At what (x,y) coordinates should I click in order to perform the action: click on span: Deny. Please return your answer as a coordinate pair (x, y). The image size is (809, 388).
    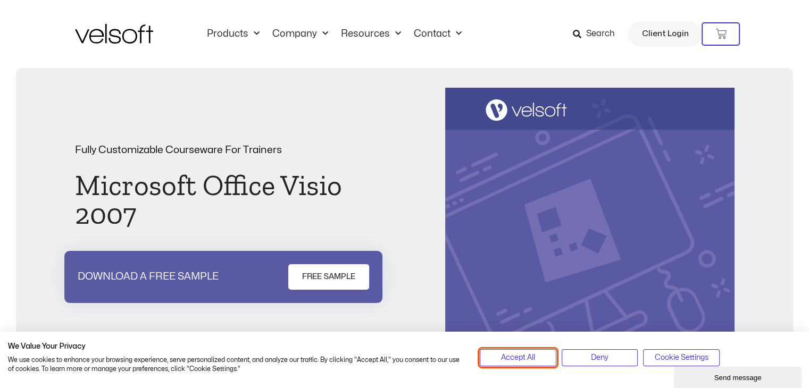
    Looking at the image, I should click on (599, 358).